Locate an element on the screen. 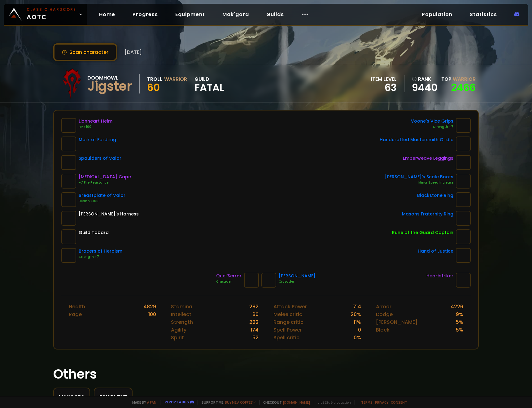  h1: Others is located at coordinates (266, 373).